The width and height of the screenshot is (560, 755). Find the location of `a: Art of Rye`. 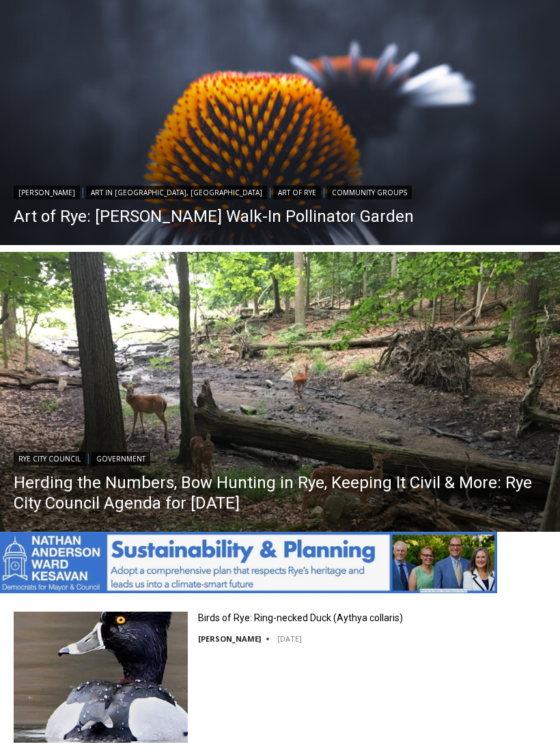

a: Art of Rye is located at coordinates (297, 192).